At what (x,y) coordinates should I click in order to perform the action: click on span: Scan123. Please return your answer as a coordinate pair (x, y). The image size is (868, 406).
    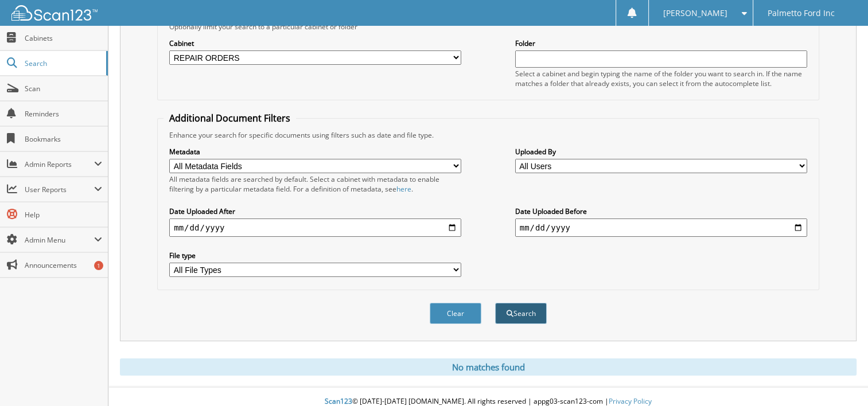
    Looking at the image, I should click on (338, 401).